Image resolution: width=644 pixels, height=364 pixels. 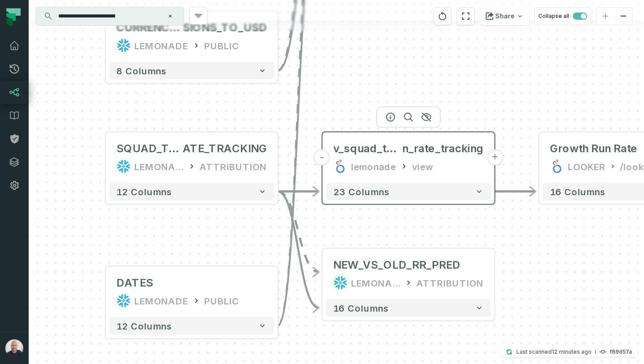 What do you see at coordinates (587, 167) in the screenshot?
I see `div: LOOKER` at bounding box center [587, 167].